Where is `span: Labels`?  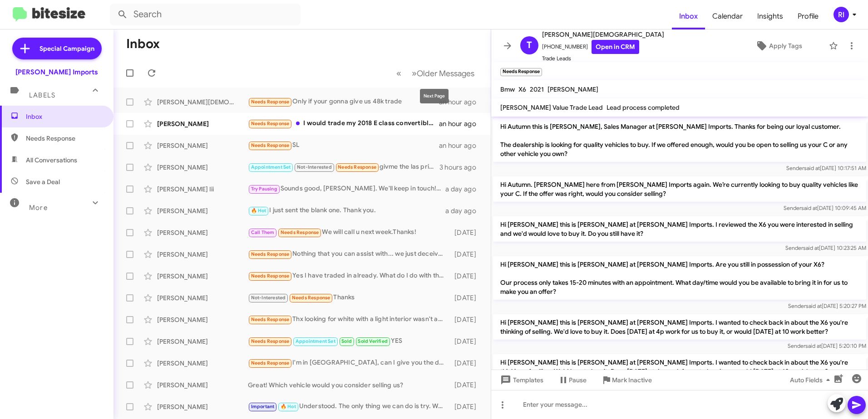 span: Labels is located at coordinates (42, 95).